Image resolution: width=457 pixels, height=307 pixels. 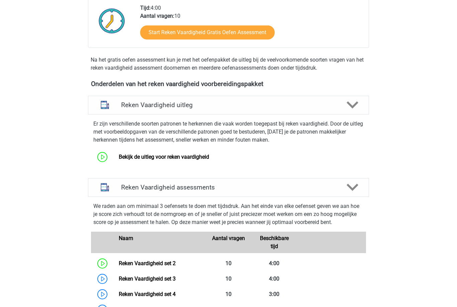 What do you see at coordinates (164, 157) in the screenshot?
I see `a: Bekijk de uitleg voor reken vaardigheid` at bounding box center [164, 157].